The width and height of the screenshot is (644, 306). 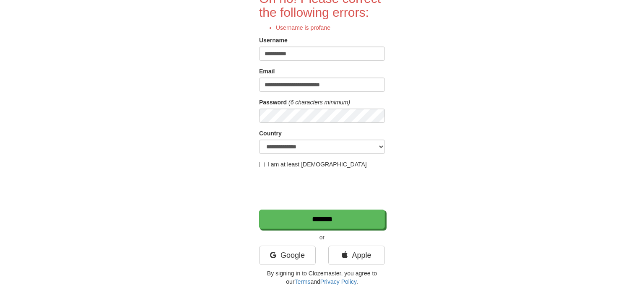 I want to click on label: Password, so click(x=273, y=102).